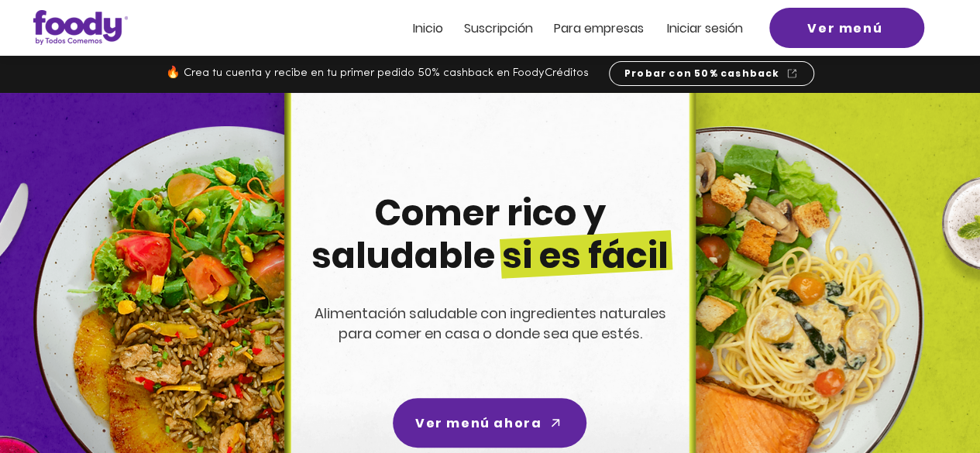 This screenshot has width=980, height=453. What do you see at coordinates (561, 28) in the screenshot?
I see `span: Pa` at bounding box center [561, 28].